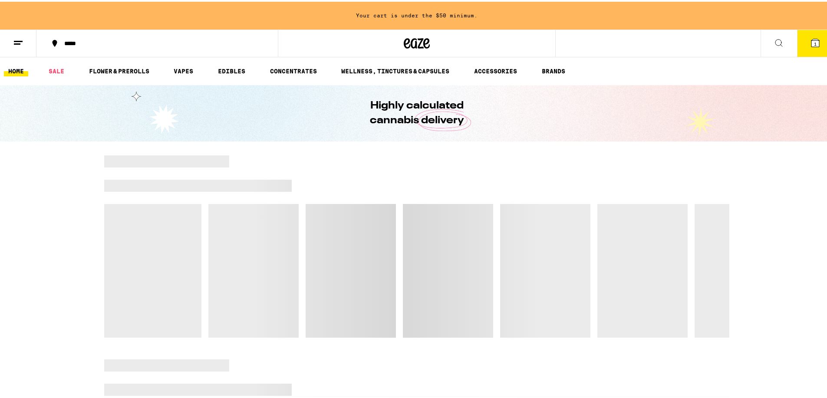 The width and height of the screenshot is (827, 398). I want to click on span: Hi. Need any help?, so click(34, 10).